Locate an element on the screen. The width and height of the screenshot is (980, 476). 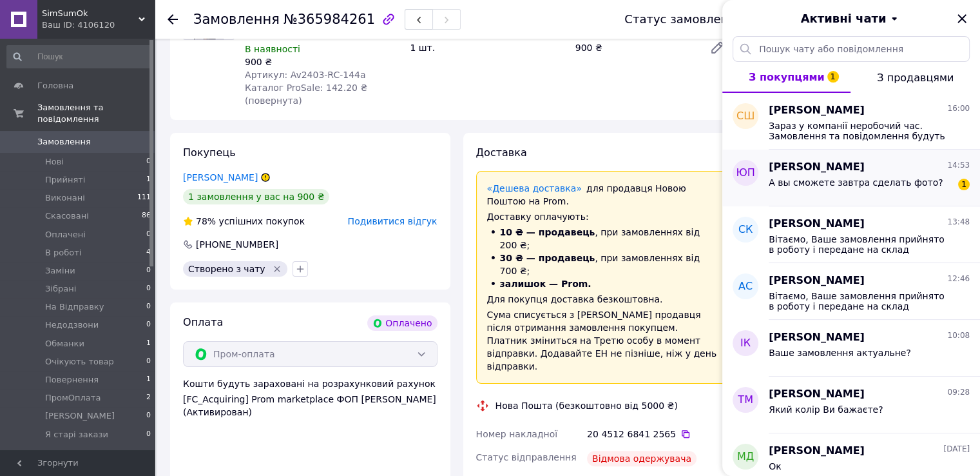
input: Пошук is located at coordinates (79, 57).